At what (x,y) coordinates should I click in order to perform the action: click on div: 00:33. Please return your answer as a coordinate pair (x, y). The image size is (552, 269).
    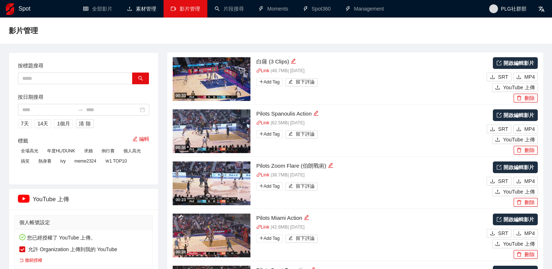
    Looking at the image, I should click on (181, 96).